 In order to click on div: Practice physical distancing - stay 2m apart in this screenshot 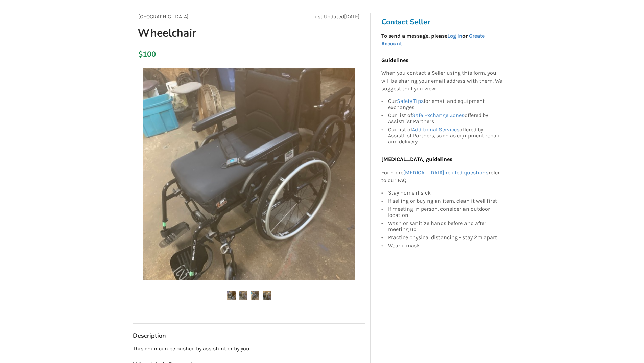, I will do `click(445, 237)`.